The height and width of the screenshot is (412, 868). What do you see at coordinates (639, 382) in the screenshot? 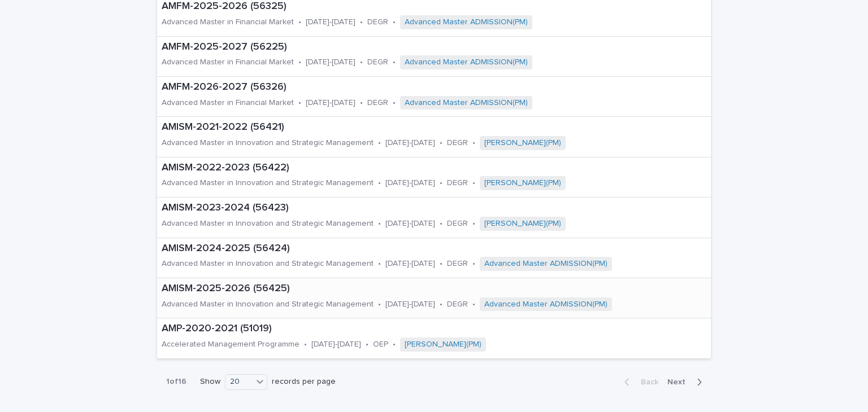
I see `button: Back` at bounding box center [639, 382].